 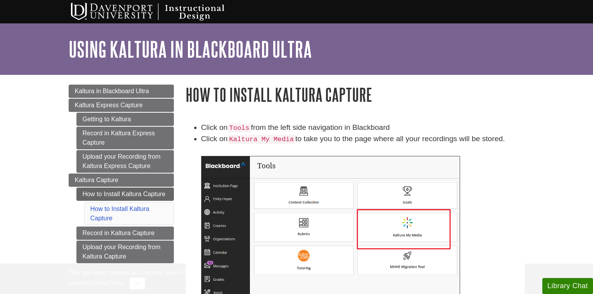 What do you see at coordinates (121, 180) in the screenshot?
I see `a: Kaltura Capture` at bounding box center [121, 180].